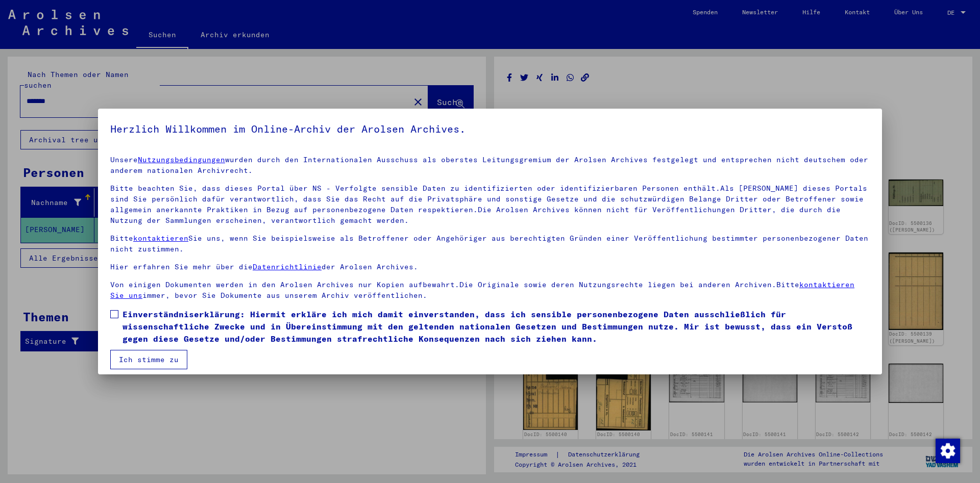 The height and width of the screenshot is (483, 980). Describe the element at coordinates (490, 244) in the screenshot. I see `p: Bitte Sie uns, wenn Sie beispielsweise als Betroffener oder Angehöriger aus berechtigten Gründen ...` at that location.